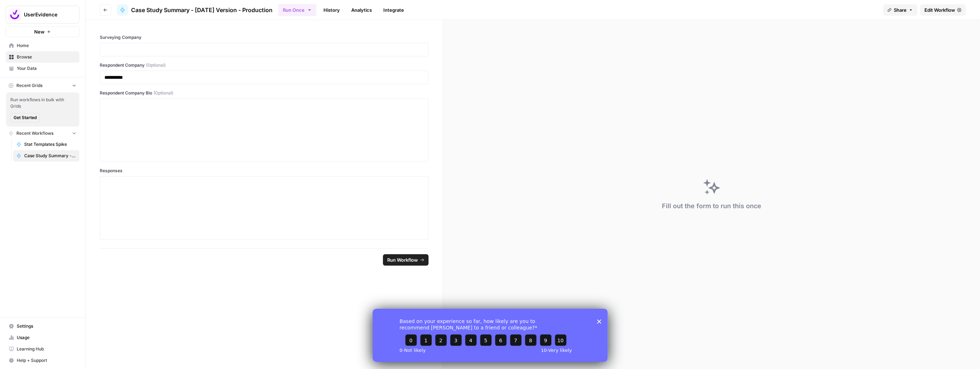 Image resolution: width=980 pixels, height=369 pixels. I want to click on label: Respondent Company, so click(264, 66).